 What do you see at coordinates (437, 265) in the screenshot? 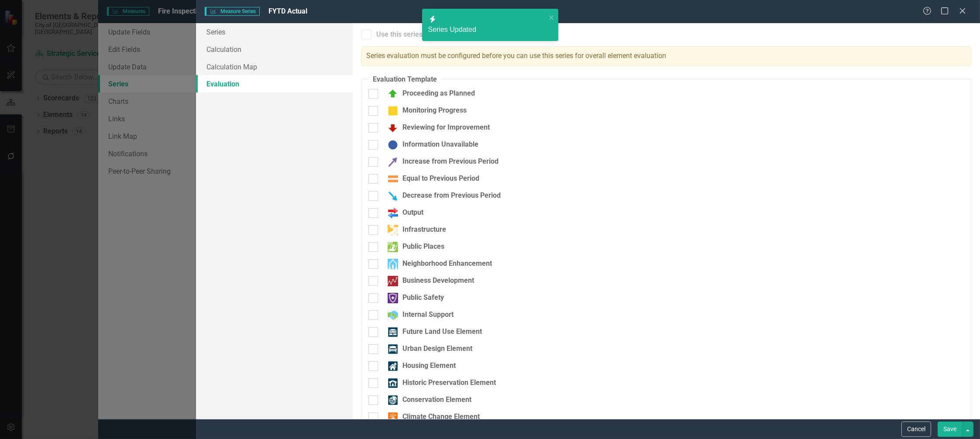
I see `div: Neighborhood Enhancement` at bounding box center [437, 265].